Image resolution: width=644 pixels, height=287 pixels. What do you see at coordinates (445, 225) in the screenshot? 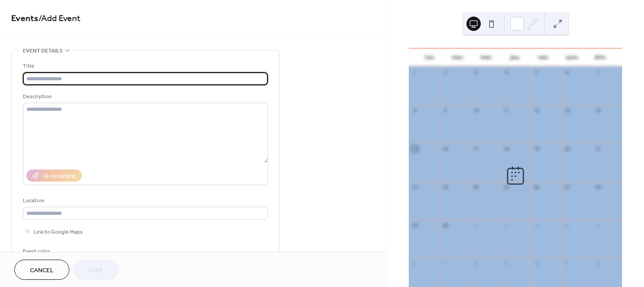
I see `div: 30` at bounding box center [445, 225].